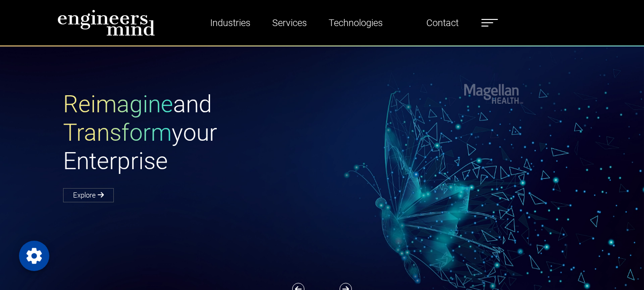 This screenshot has height=290, width=644. Describe the element at coordinates (118, 104) in the screenshot. I see `span: Reimagine` at that location.